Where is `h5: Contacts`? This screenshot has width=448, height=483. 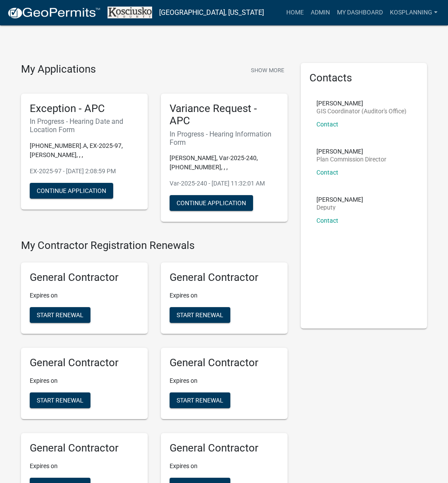
h5: Contacts is located at coordinates (364, 78).